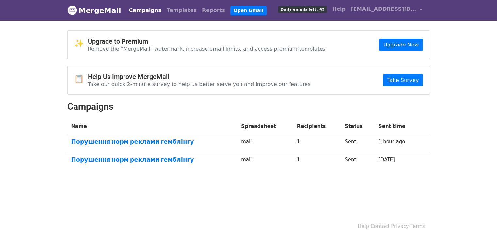 The image size is (497, 239). I want to click on th: Status, so click(358, 126).